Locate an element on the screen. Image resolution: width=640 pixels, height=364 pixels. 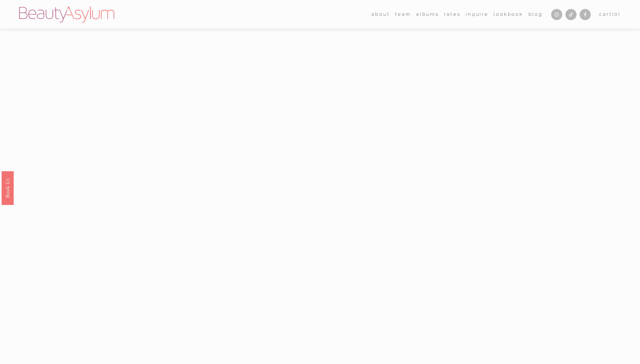
a: Lookbook is located at coordinates (508, 14).